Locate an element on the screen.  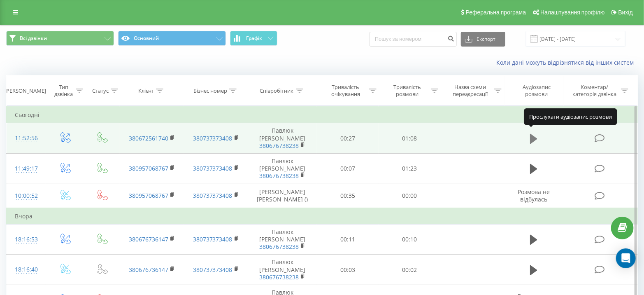
td: 01:08 is located at coordinates (410, 138).